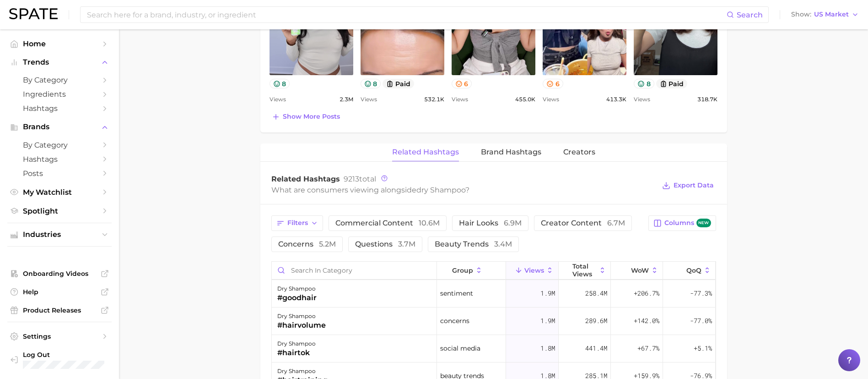 Image resolution: width=868 pixels, height=379 pixels. Describe the element at coordinates (60, 273) in the screenshot. I see `span: Onboarding Videos` at that location.